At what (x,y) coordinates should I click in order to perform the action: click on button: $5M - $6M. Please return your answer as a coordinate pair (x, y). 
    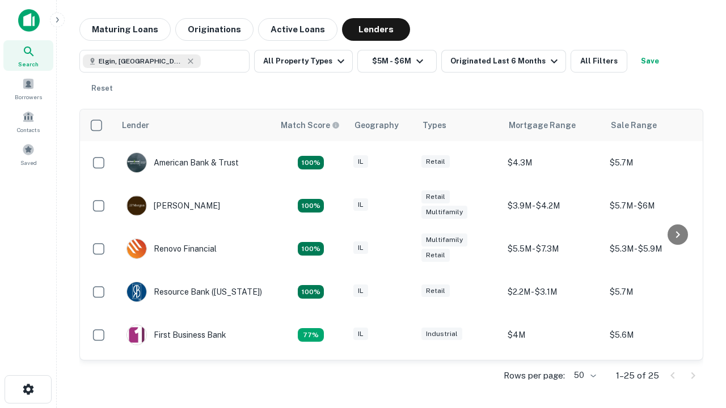
    Looking at the image, I should click on (397, 61).